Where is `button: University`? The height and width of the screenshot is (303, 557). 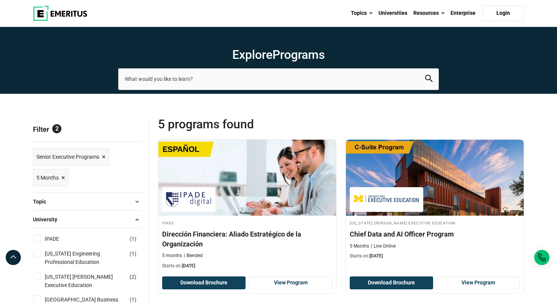
button: University is located at coordinates (88, 219).